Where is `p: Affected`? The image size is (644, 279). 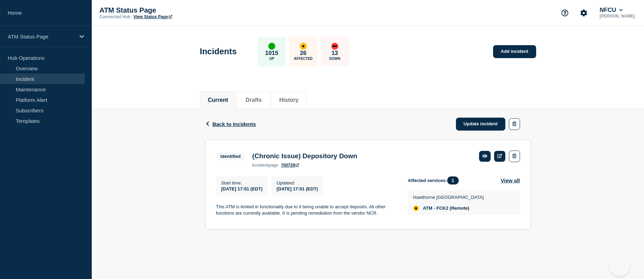
p: Affected is located at coordinates (303, 59).